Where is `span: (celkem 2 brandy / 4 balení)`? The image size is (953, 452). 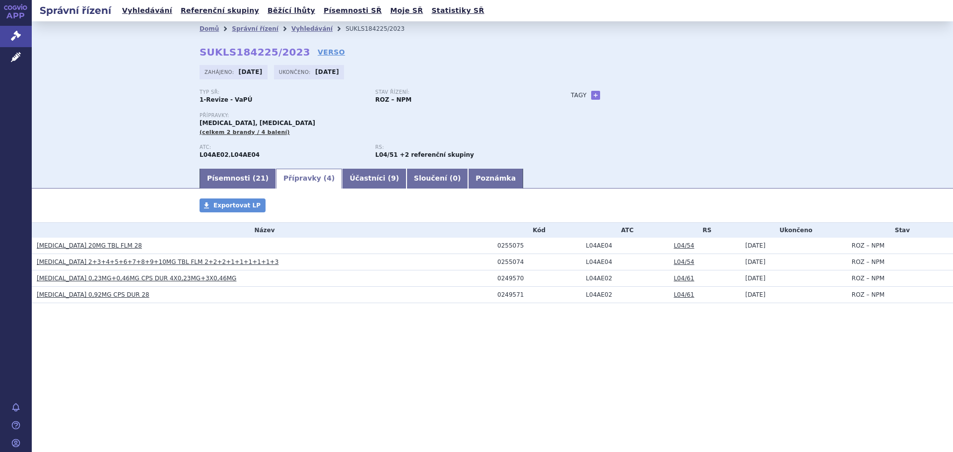 span: (celkem 2 brandy / 4 balení) is located at coordinates (245, 132).